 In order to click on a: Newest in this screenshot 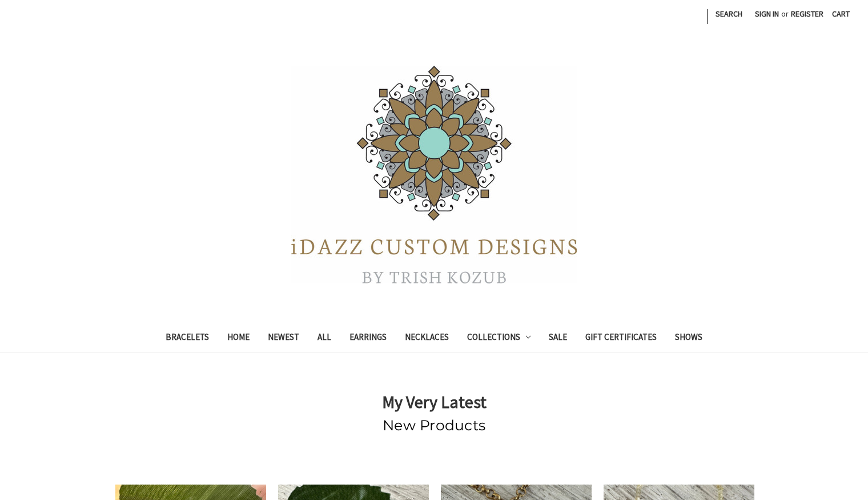, I will do `click(284, 338)`.